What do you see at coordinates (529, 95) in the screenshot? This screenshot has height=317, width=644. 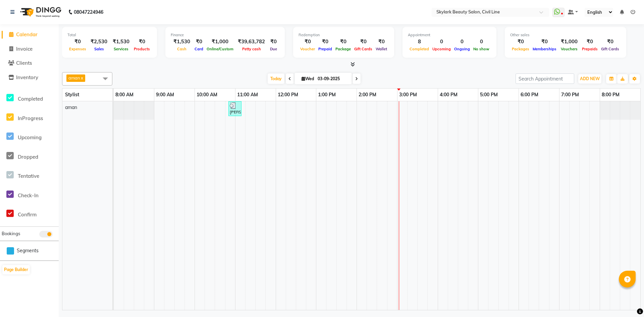 I see `a: 6:00 PM` at bounding box center [529, 95].